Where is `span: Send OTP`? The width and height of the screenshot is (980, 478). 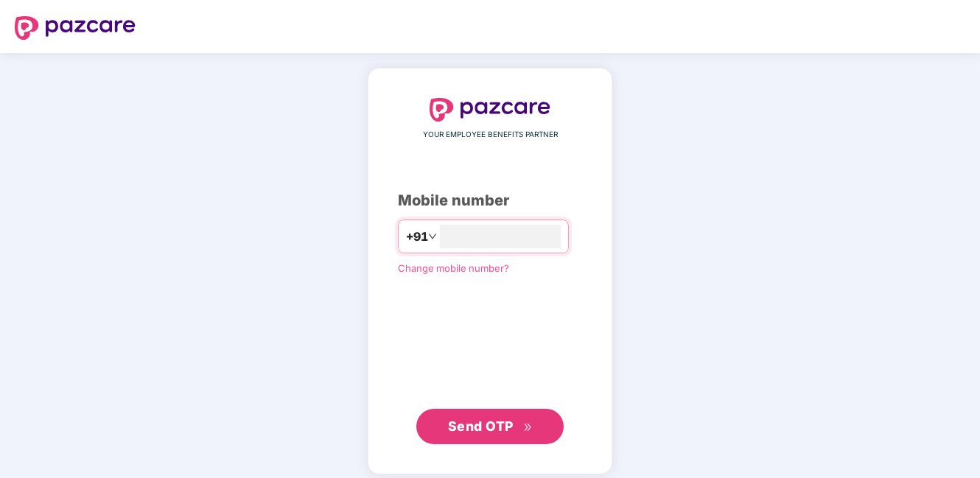 span: Send OTP is located at coordinates (481, 425).